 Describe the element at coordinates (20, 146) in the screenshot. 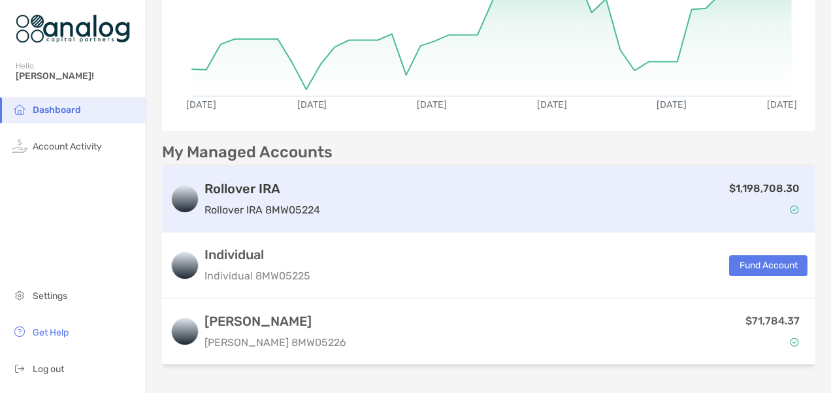

I see `img: activity icon` at that location.